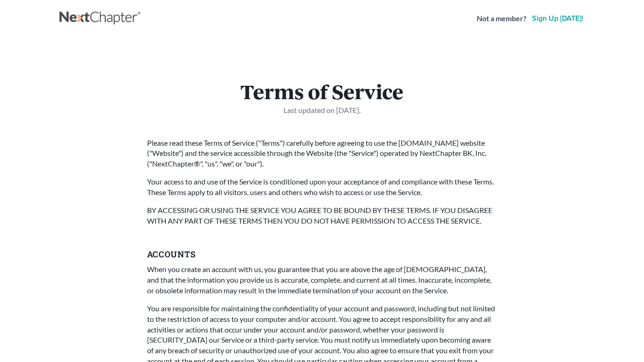 This screenshot has height=362, width=644. Describe the element at coordinates (322, 187) in the screenshot. I see `p: Your access to and use of the Service is conditioned upon your acceptance of and compliance with ...` at that location.